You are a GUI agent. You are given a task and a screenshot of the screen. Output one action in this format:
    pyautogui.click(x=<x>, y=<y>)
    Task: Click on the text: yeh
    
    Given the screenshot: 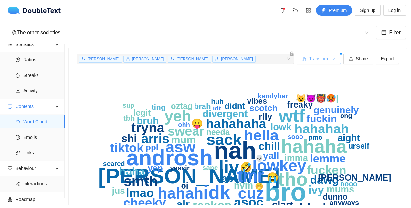 What is the action you would take?
    pyautogui.click(x=178, y=116)
    